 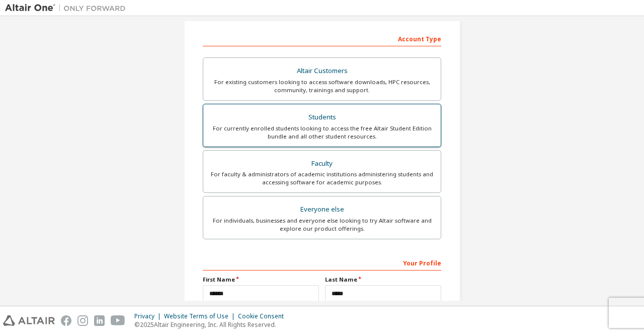 I want to click on label: First Name, so click(x=260, y=280).